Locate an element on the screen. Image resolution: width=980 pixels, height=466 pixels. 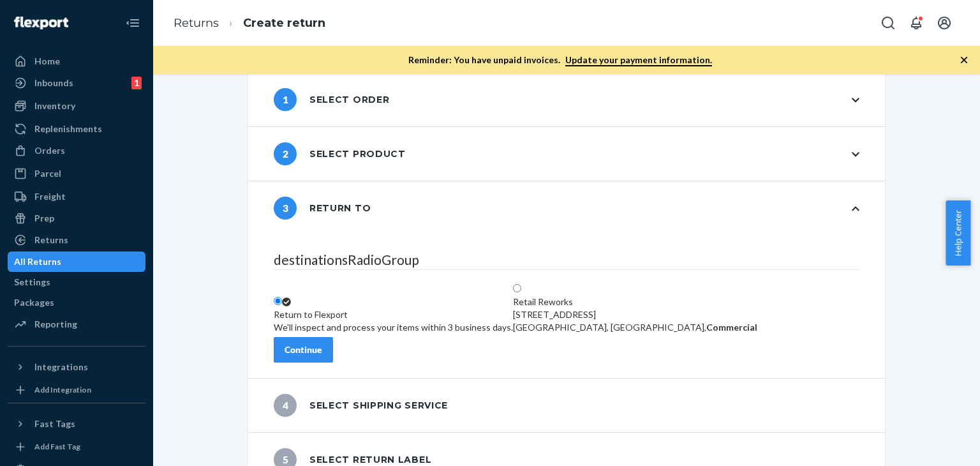
div: Retail Reworks is located at coordinates (635, 302).